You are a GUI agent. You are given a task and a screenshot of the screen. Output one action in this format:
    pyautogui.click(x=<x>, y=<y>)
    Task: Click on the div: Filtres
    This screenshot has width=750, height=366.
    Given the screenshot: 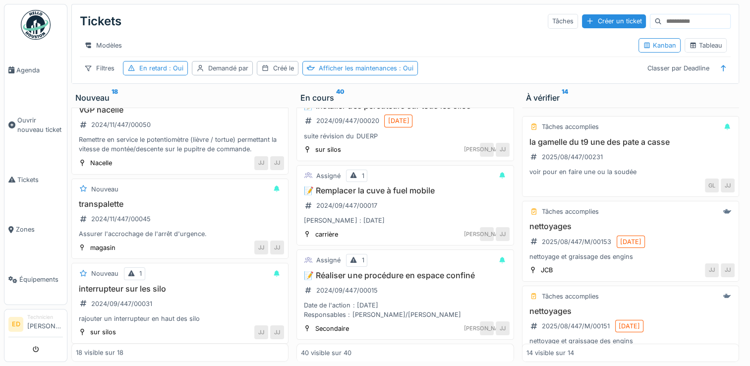 What is the action you would take?
    pyautogui.click(x=99, y=68)
    